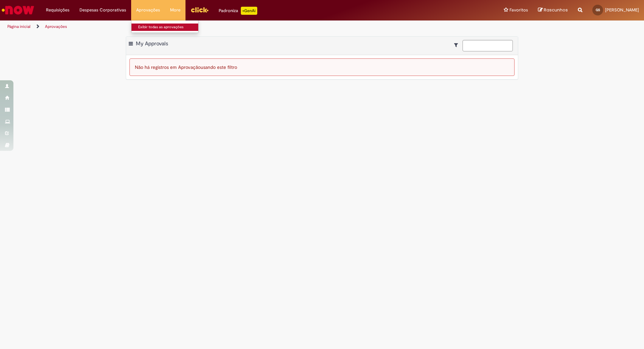 The height and width of the screenshot is (349, 644). What do you see at coordinates (18, 10) in the screenshot?
I see `img: ServiceNow` at bounding box center [18, 10].